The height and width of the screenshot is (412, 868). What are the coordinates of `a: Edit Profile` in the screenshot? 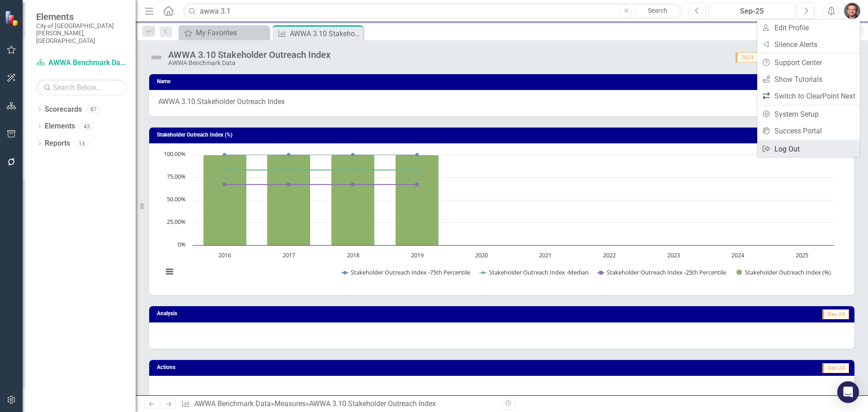 It's located at (808, 28).